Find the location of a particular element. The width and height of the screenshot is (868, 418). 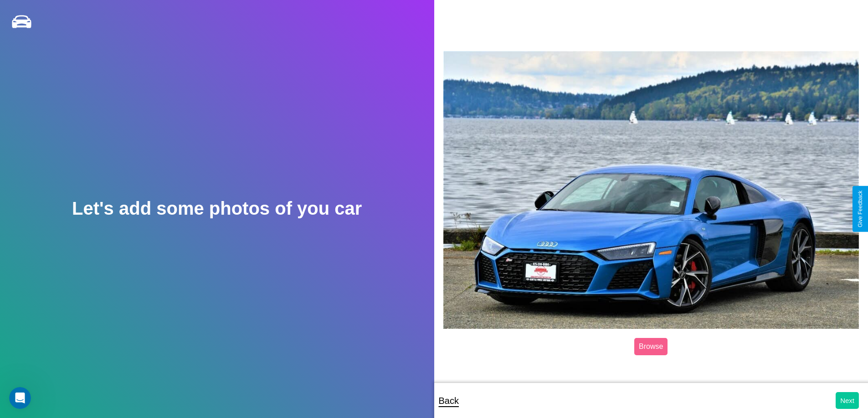

div: Give Feedback is located at coordinates (860, 209).